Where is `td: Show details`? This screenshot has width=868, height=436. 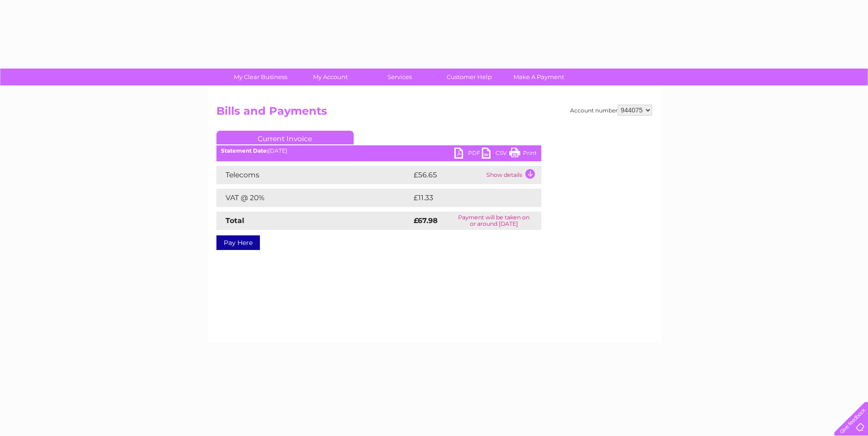
td: Show details is located at coordinates (512, 175).